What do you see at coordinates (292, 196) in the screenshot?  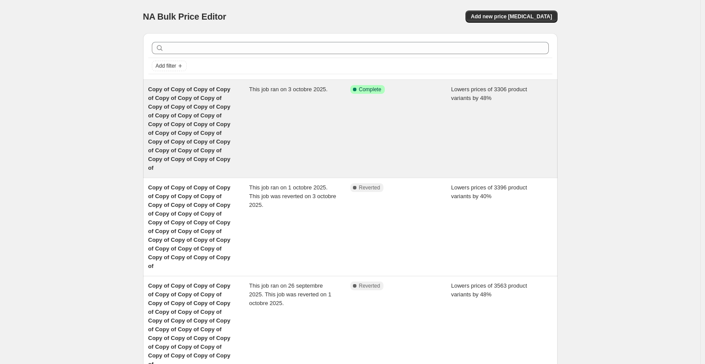 I see `span: This job ran on 1 octobre 2025. This job was reverted on 3 octobre 2025.` at bounding box center [292, 196].